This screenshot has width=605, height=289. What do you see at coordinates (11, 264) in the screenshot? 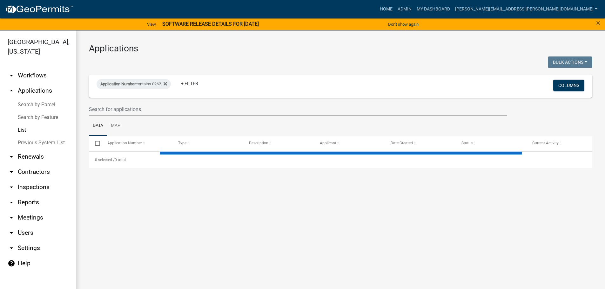
I see `i: help` at bounding box center [11, 264].